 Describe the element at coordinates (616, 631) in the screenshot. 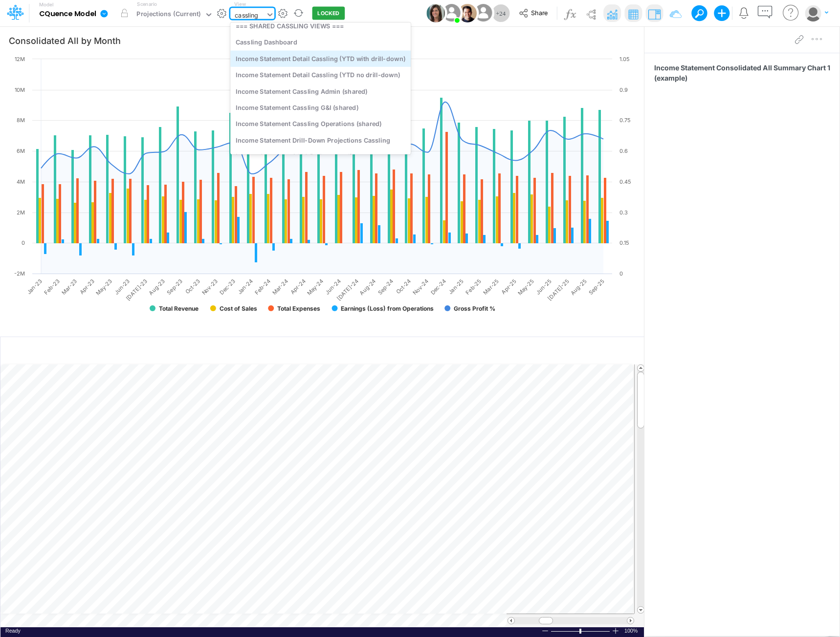

I see `div: Zoom In` at that location.